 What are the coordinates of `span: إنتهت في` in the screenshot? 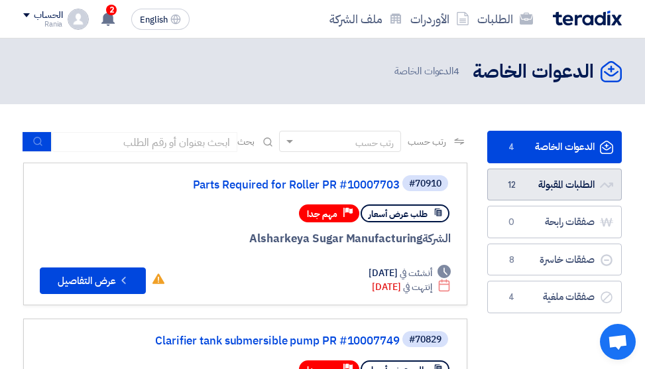 It's located at (417, 286).